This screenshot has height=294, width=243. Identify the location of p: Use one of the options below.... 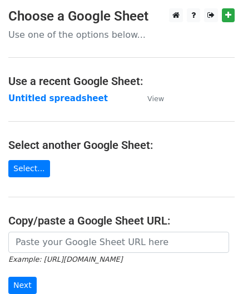
(121, 34).